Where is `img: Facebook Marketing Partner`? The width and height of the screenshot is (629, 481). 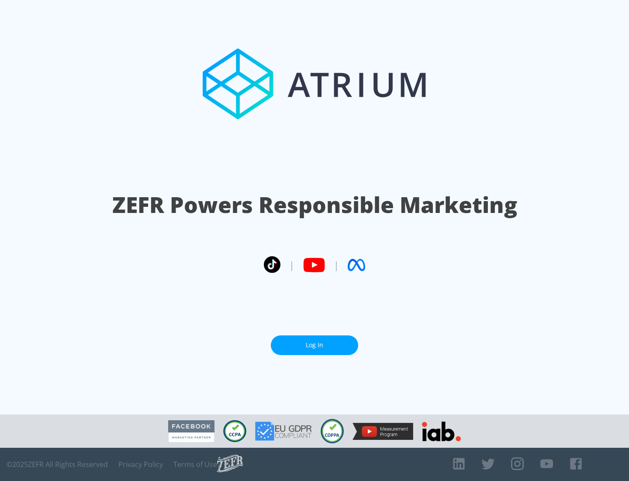
img: Facebook Marketing Partner is located at coordinates (191, 431).